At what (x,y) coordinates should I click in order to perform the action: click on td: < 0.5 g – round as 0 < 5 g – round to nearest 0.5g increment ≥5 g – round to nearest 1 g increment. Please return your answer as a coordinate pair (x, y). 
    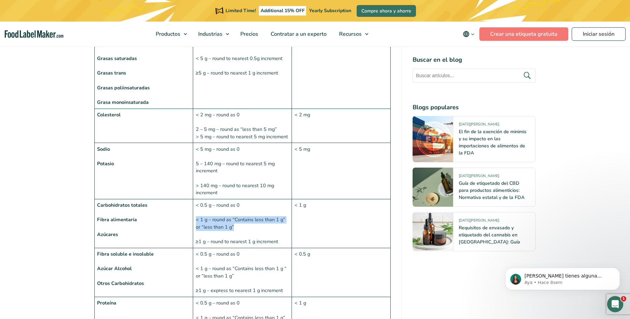
    Looking at the image, I should click on (242, 73).